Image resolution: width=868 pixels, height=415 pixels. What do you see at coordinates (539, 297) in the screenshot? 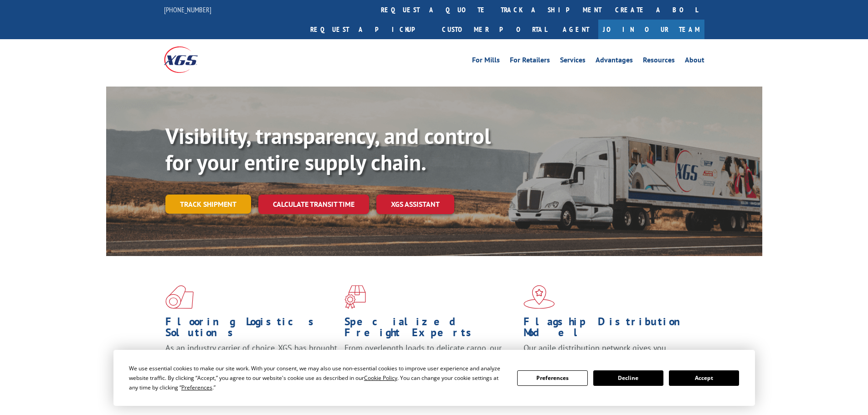
I see `img: xgs-icon-flagship-distribution-model-red` at bounding box center [539, 297].